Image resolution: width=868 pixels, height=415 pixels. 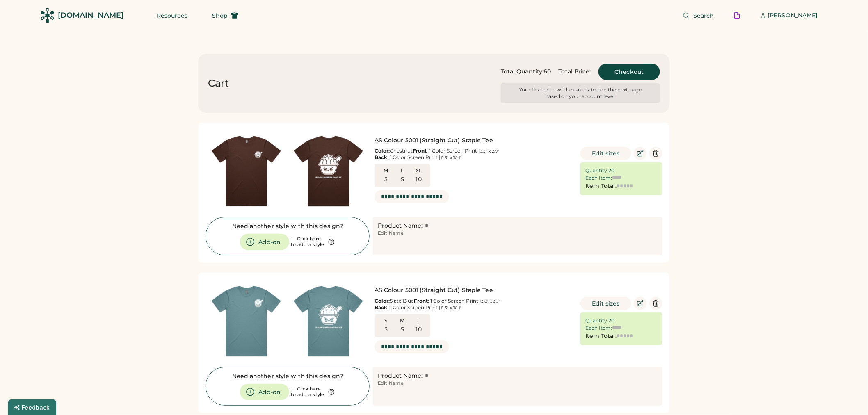 I want to click on div: Total Price:, so click(x=575, y=72).